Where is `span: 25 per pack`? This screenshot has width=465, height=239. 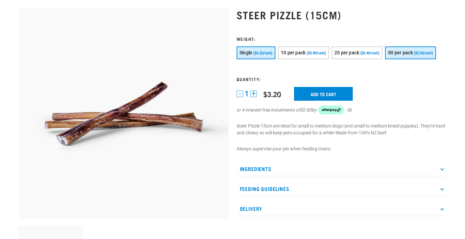 span: 25 per pack is located at coordinates (347, 53).